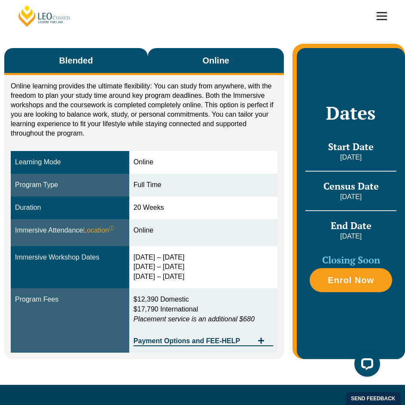 The image size is (405, 405). What do you see at coordinates (70, 257) in the screenshot?
I see `div: Immersive Workshop Dates` at bounding box center [70, 257].